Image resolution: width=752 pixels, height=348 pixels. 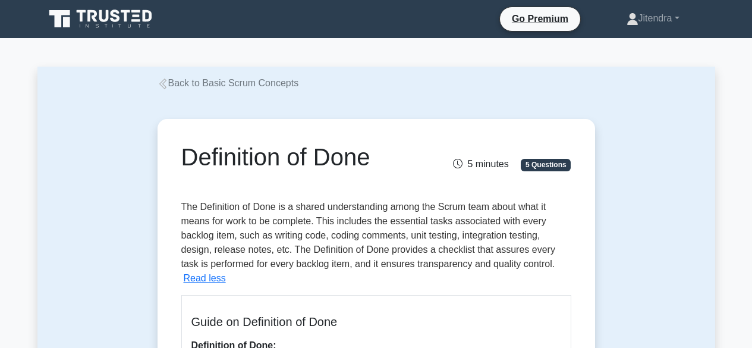 I want to click on a: Back to Basic Scrum Concepts, so click(x=228, y=83).